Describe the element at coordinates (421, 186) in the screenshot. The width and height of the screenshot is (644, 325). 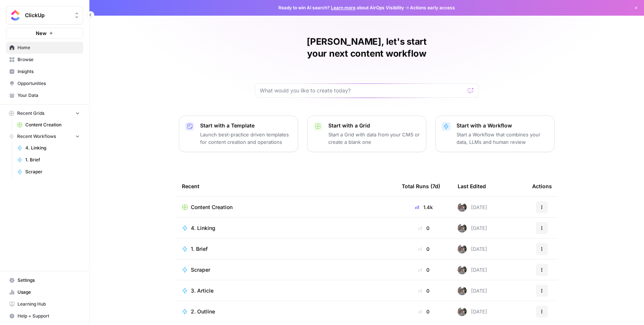
I see `div: Total Runs (7d)` at that location.